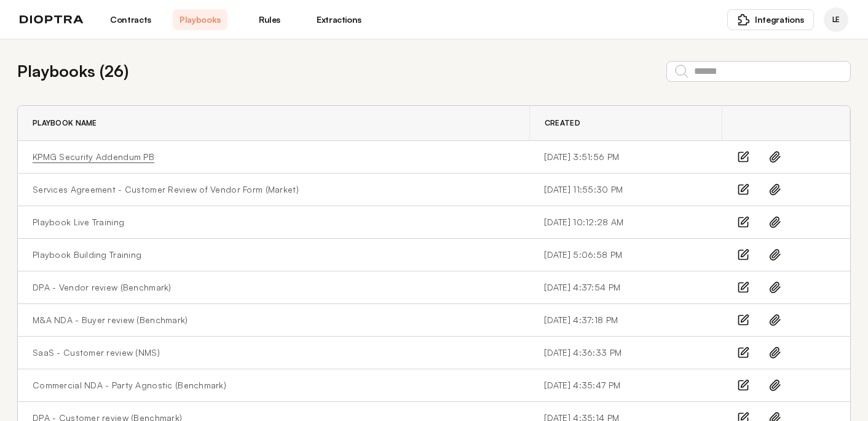  What do you see at coordinates (130, 20) in the screenshot?
I see `a: Contracts` at bounding box center [130, 20].